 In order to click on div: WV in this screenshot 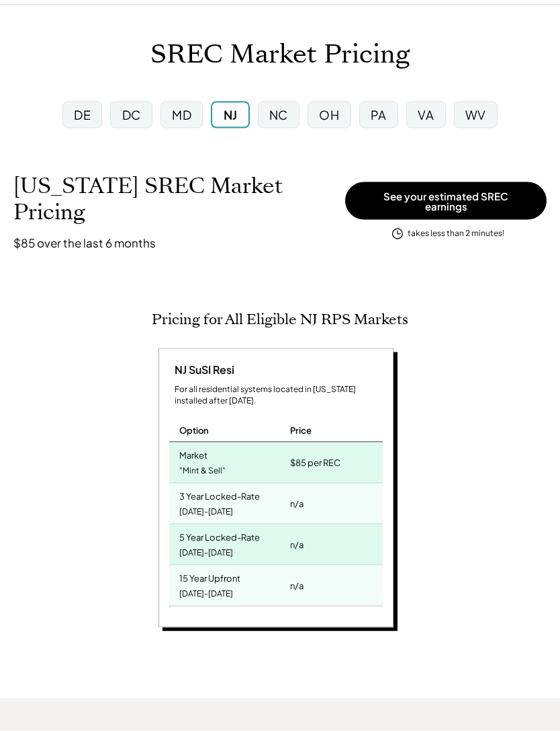, I will do `click(476, 114)`.